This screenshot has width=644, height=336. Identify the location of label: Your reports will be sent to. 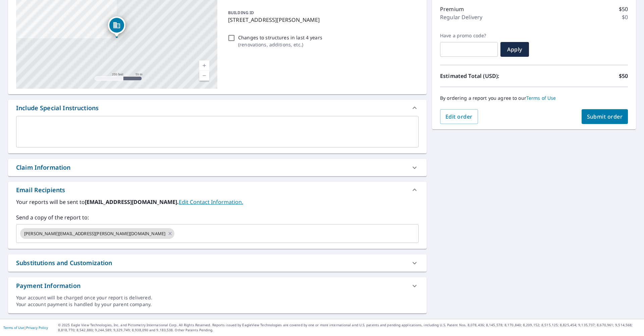
(217, 202).